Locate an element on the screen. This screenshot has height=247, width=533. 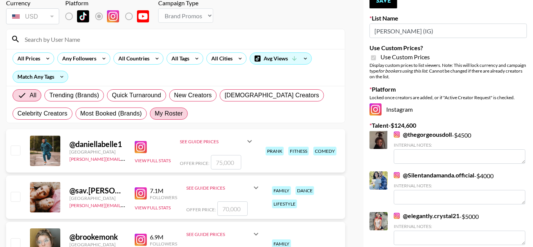
div: Any Followers is located at coordinates (78, 58).